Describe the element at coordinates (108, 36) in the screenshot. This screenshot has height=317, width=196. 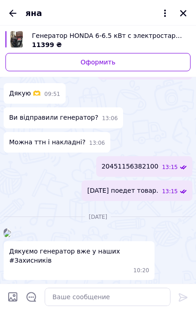
I see `span: Генератор HONDA 6-6.5 кВт с электростартером автозапуск EM6500CXS 6500 ватт Хонда электростанция` at that location.